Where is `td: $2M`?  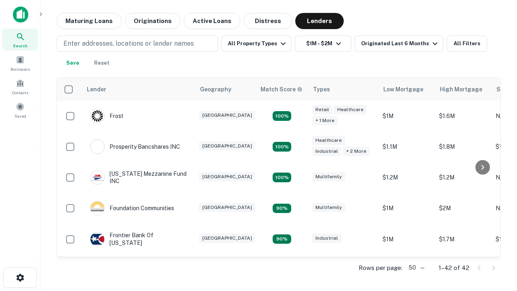
td: $2M is located at coordinates (463, 208).